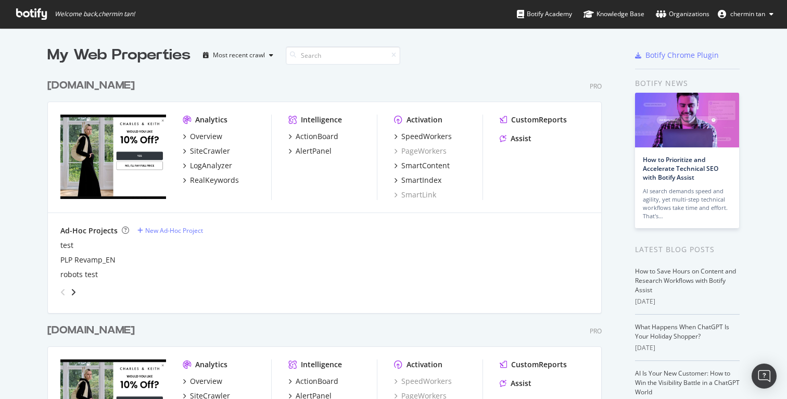  I want to click on a: How to Save Hours on Content and Research Workflows with Botify Assist, so click(685, 280).